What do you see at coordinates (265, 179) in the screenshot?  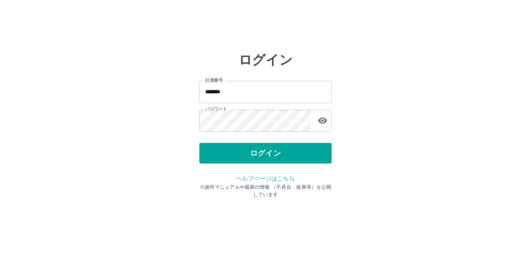 I see `a: ヘルプページはこちら` at bounding box center [265, 179].